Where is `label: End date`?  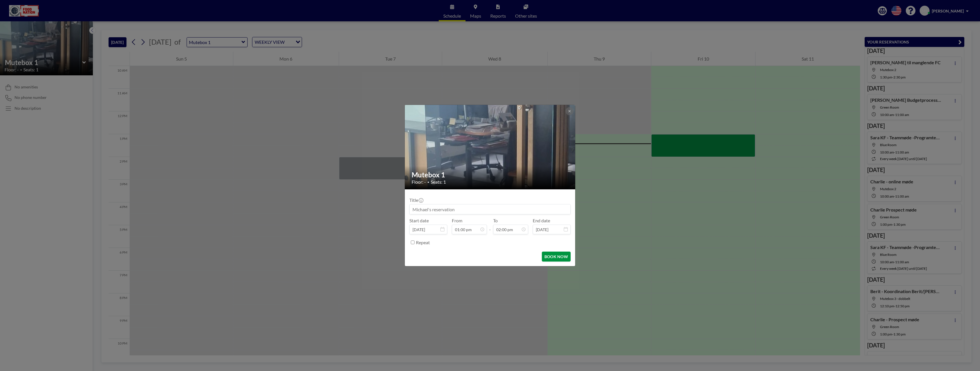 label: End date is located at coordinates (541, 221).